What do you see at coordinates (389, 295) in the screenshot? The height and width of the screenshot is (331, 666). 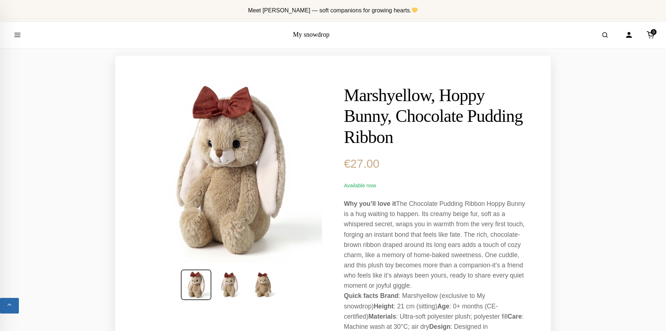 I see `strong: Brand` at bounding box center [389, 295].